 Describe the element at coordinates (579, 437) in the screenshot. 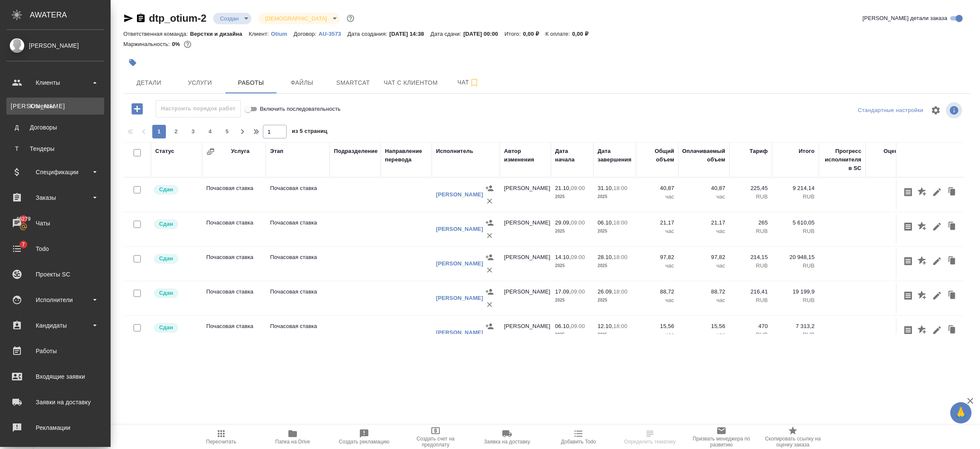

I see `button: Добавить Todo` at that location.